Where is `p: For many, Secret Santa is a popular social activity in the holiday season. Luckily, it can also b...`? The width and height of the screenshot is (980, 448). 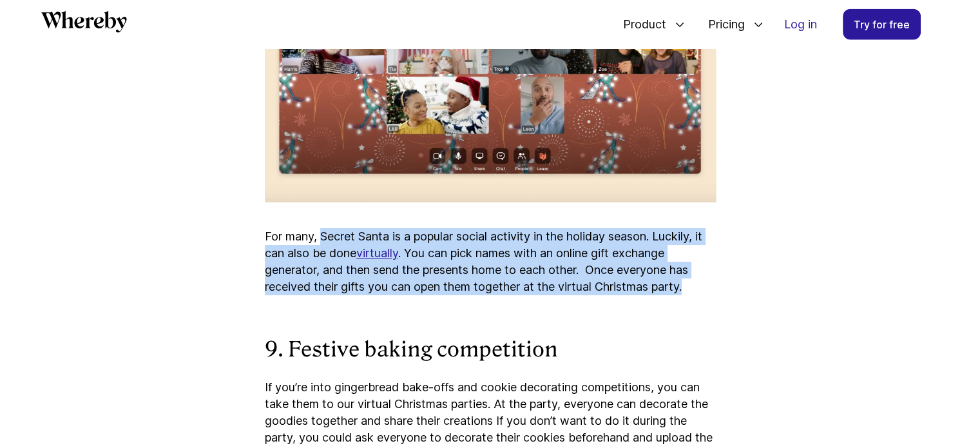
p: For many, Secret Santa is a popular social activity in the holiday season. Luckily, it can also b... is located at coordinates (490, 262).